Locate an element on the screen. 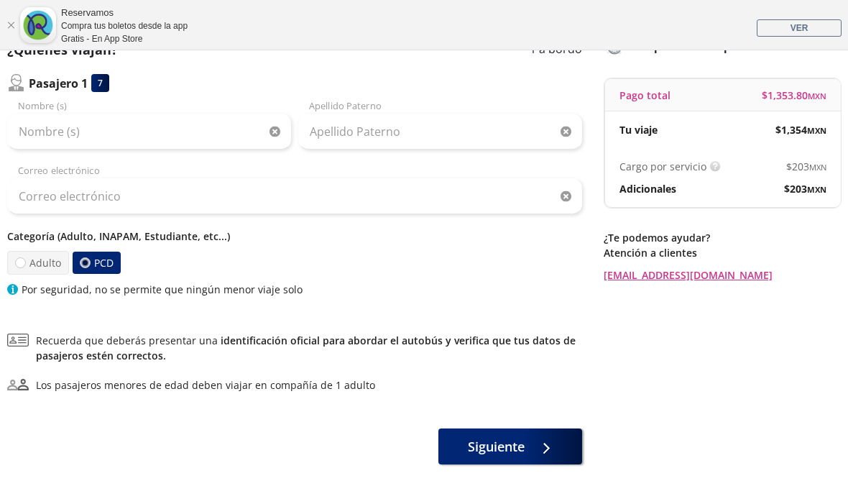 The height and width of the screenshot is (504, 848). a: identificación oficial para abordar el autobús y verifica que tus datos de pasajeros estén correc... is located at coordinates (306, 348).